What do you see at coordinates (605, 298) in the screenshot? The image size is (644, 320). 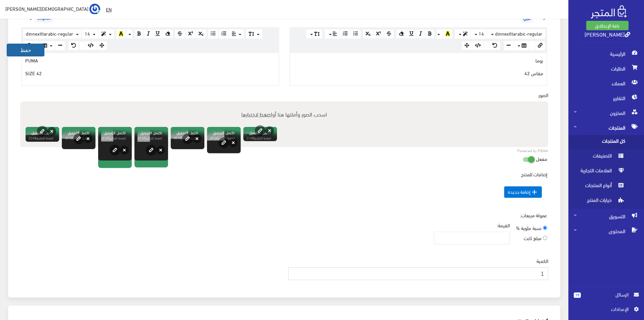 I see `a: 79 الرسائل` at bounding box center [605, 298].